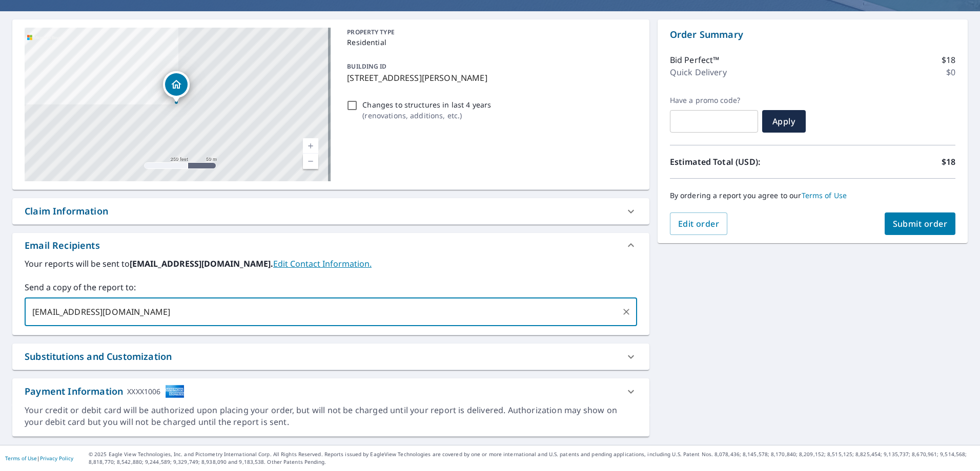 Image resolution: width=980 pixels, height=471 pixels. I want to click on button: Submit order, so click(920, 224).